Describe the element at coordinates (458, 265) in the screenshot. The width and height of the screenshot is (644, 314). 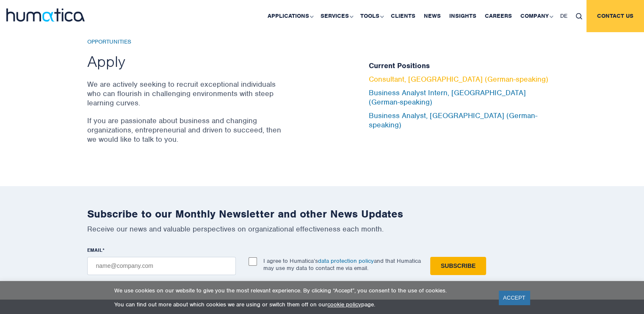
I see `input: Subscribe` at that location.